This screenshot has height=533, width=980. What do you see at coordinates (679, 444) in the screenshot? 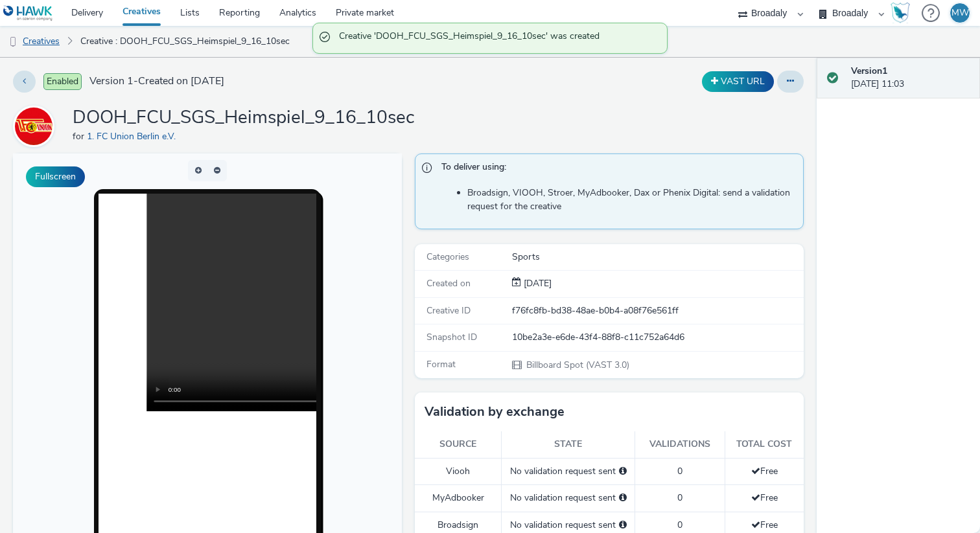
I see `th: Validations` at bounding box center [679, 444].